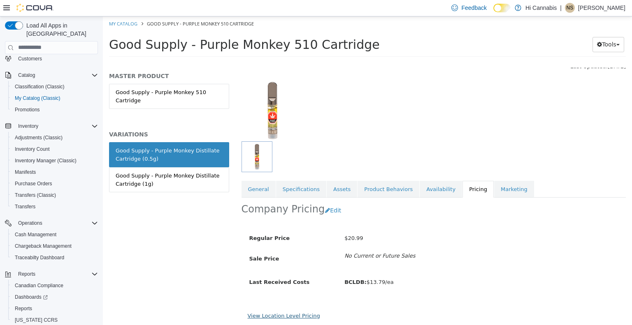  What do you see at coordinates (253, 266) in the screenshot?
I see `b: BCLDB:` at bounding box center [253, 266].